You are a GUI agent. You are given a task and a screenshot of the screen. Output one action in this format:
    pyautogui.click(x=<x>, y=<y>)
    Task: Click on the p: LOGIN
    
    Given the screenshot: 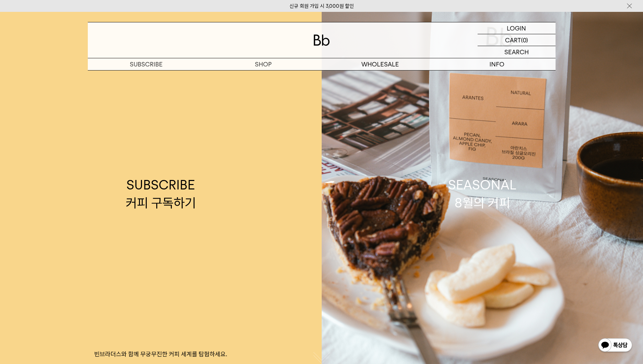 What is the action you would take?
    pyautogui.click(x=516, y=28)
    